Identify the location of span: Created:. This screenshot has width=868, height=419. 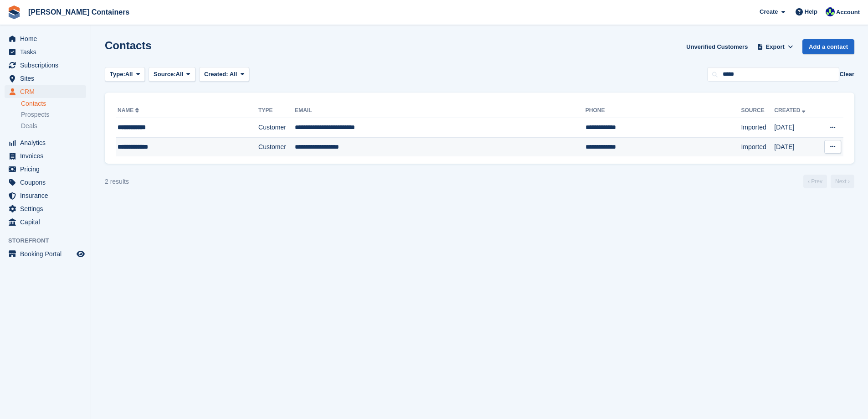
(216, 74).